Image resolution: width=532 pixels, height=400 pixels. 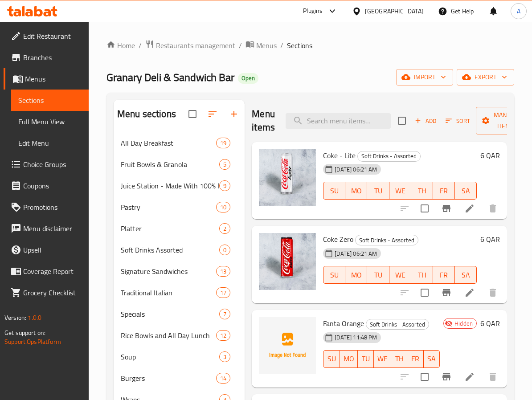 What do you see at coordinates (46, 57) in the screenshot?
I see `a: Branches` at bounding box center [46, 57].